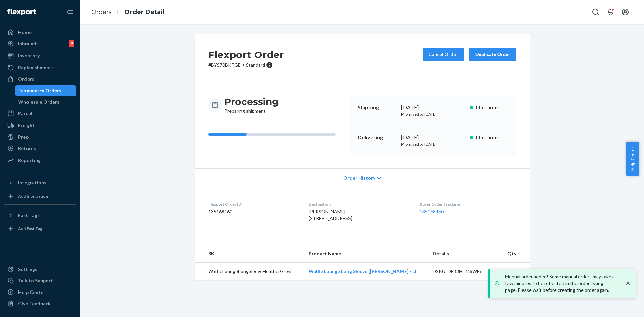 The width and height of the screenshot is (644, 317). I want to click on p: # BYS70BKTGE, so click(246, 65).